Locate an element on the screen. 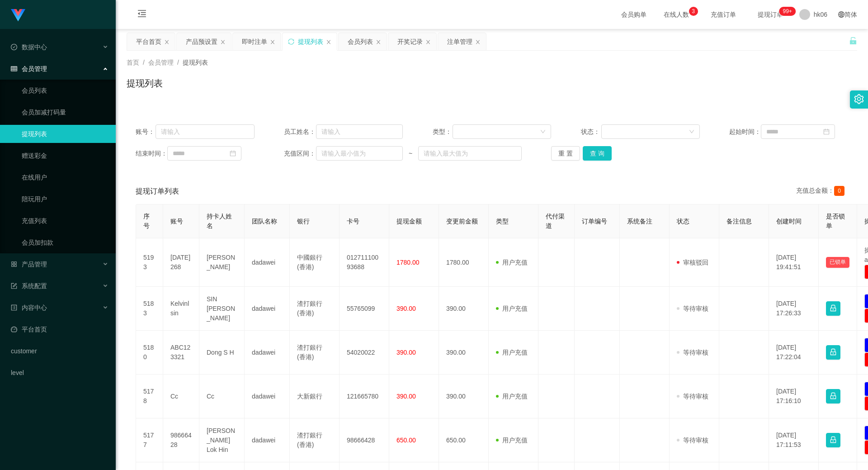 The image size is (868, 470). i: 图标: unlock is located at coordinates (853, 41).